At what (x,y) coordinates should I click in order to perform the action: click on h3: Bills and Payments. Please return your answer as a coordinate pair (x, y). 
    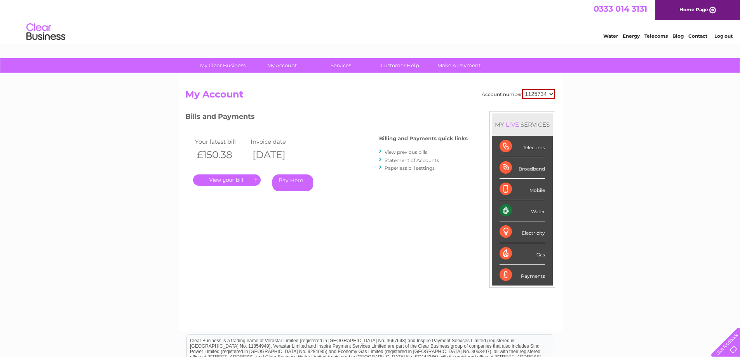
    Looking at the image, I should click on (326, 118).